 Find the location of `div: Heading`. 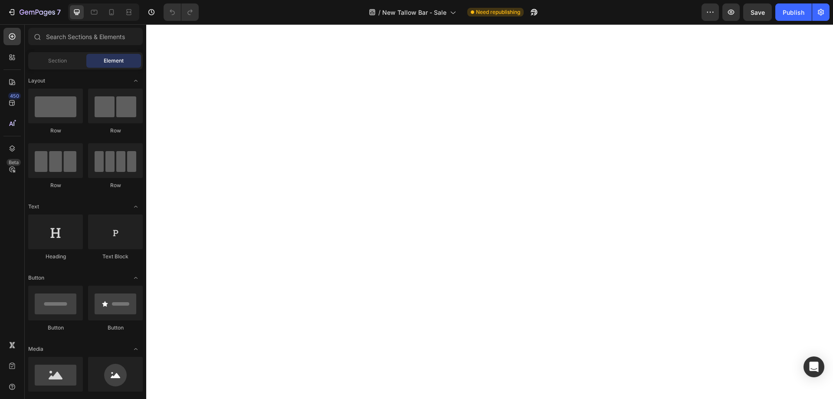

div: Heading is located at coordinates (56, 256).